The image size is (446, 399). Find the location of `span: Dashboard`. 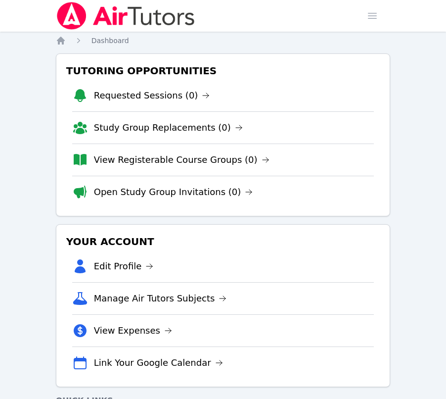

span: Dashboard is located at coordinates (110, 41).